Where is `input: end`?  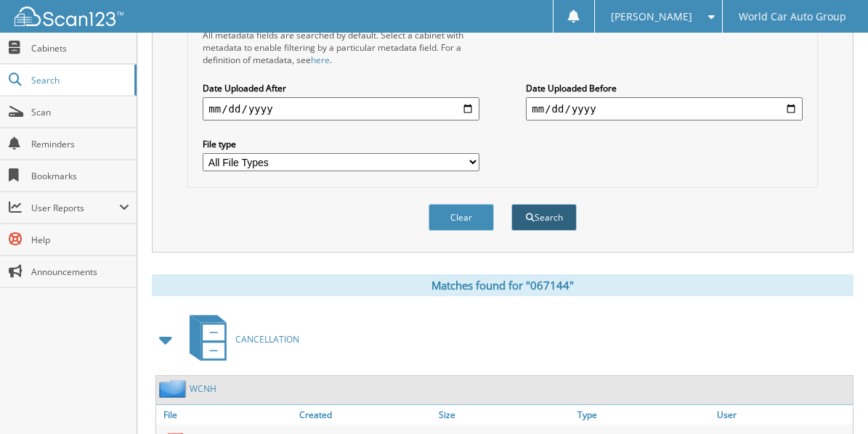
input: end is located at coordinates (664, 109).